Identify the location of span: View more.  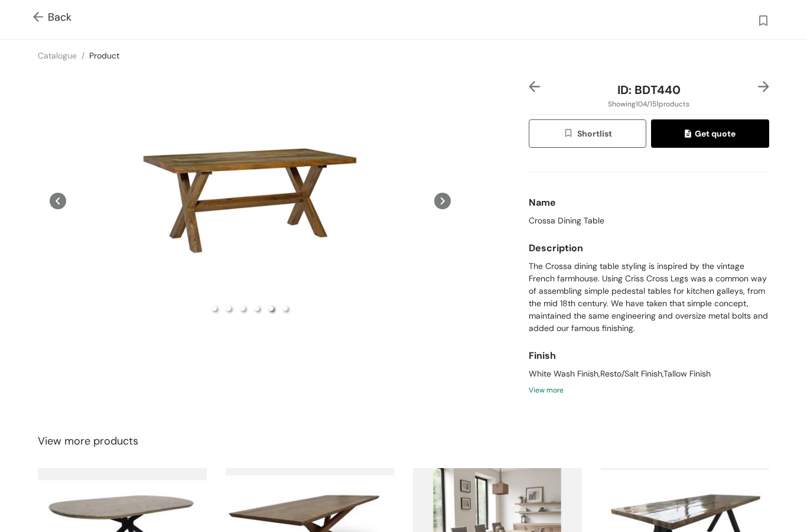
(546, 390).